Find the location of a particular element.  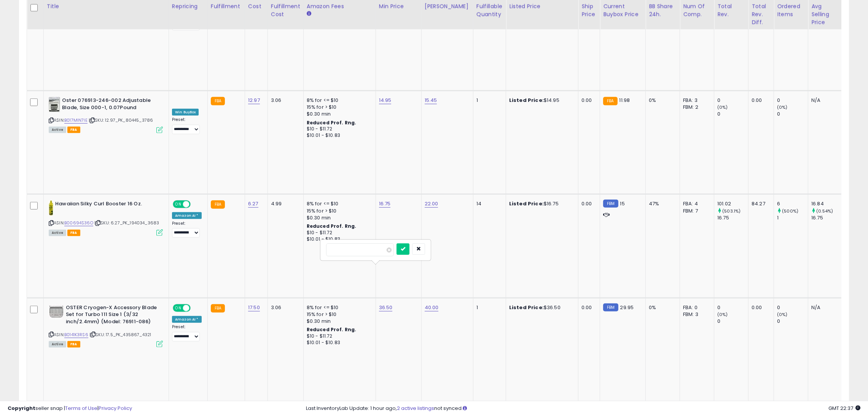

a: 6.27 is located at coordinates (253, 204).